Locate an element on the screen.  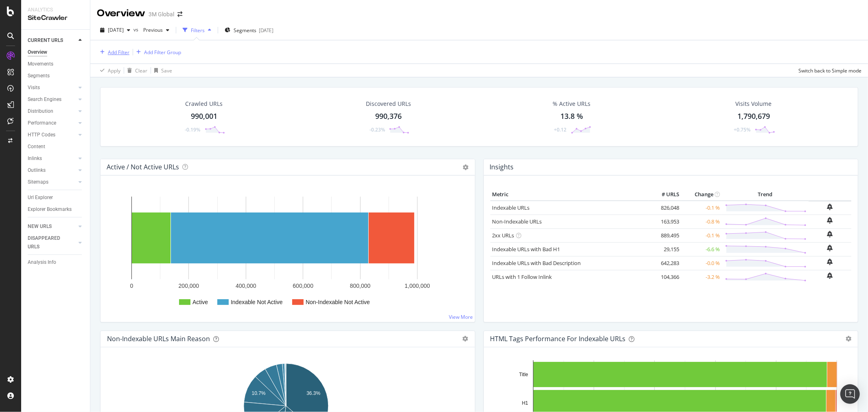
div: Add Filter Group is located at coordinates (162, 52).